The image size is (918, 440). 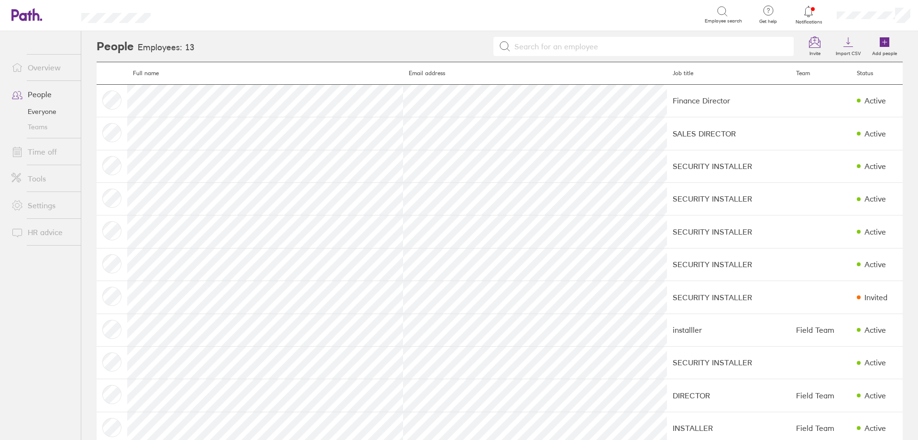 What do you see at coordinates (729, 100) in the screenshot?
I see `td: Finance Director` at bounding box center [729, 100].